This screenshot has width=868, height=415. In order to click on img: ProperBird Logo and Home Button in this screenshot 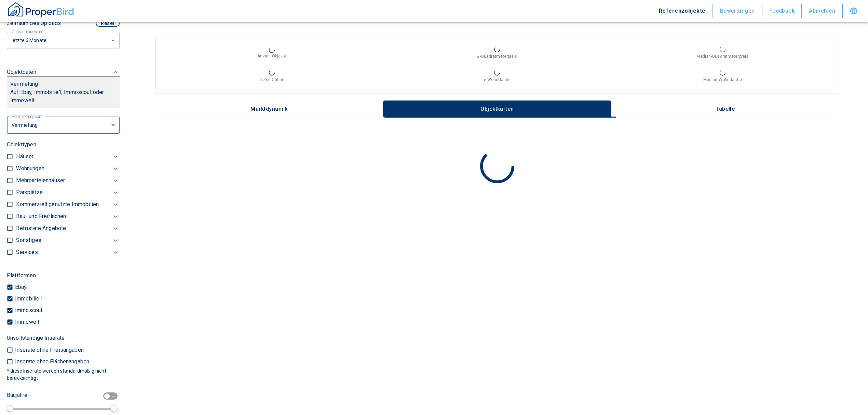, I will do `click(41, 10)`.